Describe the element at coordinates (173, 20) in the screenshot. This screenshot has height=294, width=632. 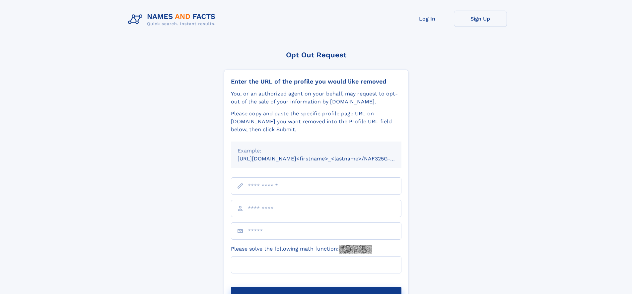
I see `img: Logo Names and Facts` at that location.